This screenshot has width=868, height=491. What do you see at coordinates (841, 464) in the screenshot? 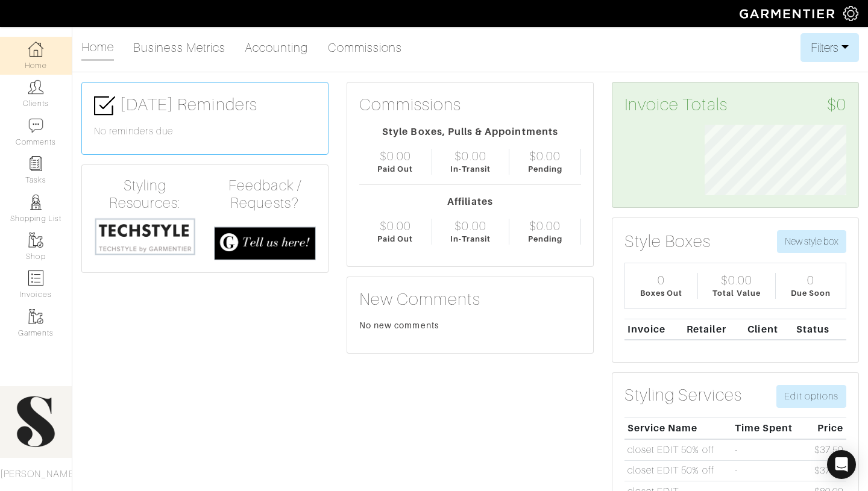
I see `div: Open Intercom Messenger` at bounding box center [841, 464].